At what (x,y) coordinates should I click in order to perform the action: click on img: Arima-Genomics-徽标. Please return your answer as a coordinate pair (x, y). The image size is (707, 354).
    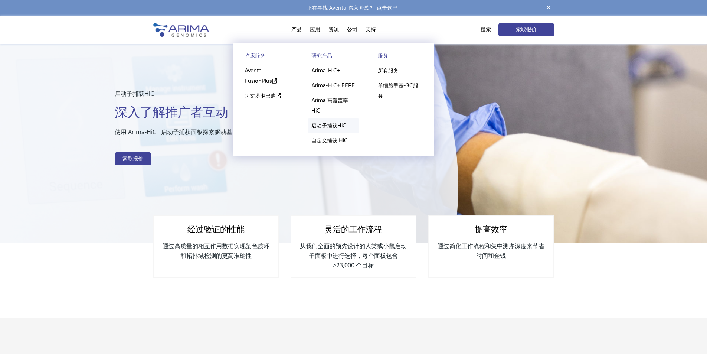
    Looking at the image, I should click on (181, 30).